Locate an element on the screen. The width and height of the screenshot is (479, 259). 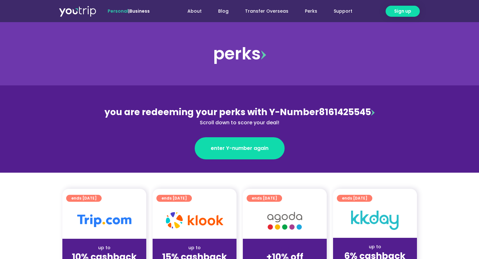
a: Business is located at coordinates (140, 11).